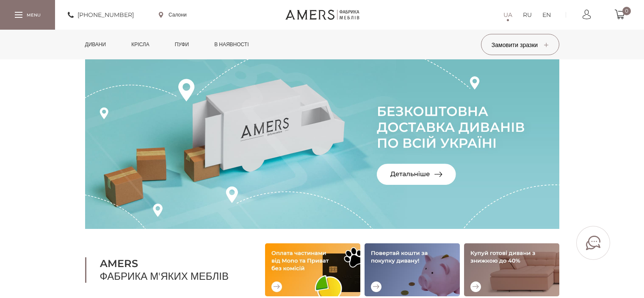 This screenshot has height=298, width=644. Describe the element at coordinates (520, 44) in the screenshot. I see `button: Замовити зразки` at that location.